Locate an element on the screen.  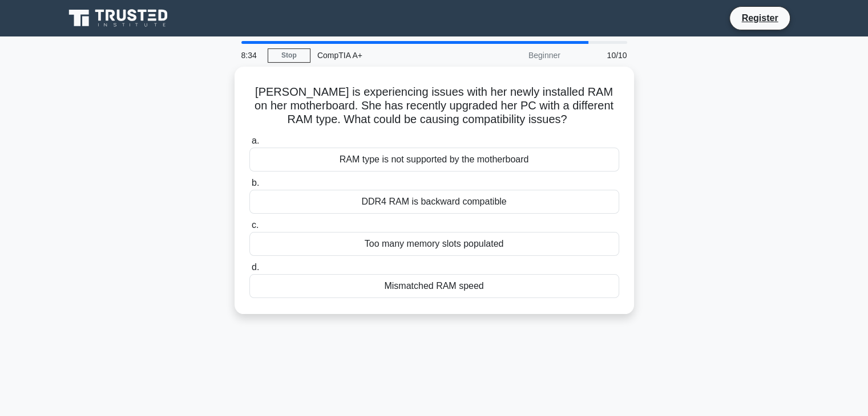
div: RAM type is not supported by the motherboard is located at coordinates (434, 159).